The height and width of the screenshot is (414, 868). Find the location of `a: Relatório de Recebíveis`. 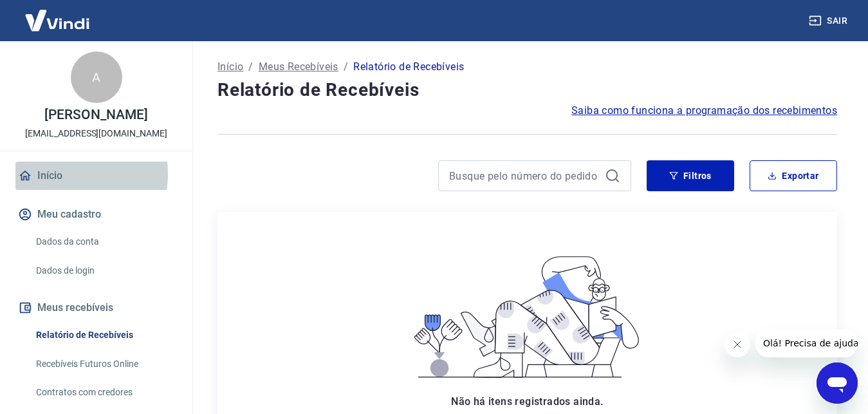

a: Relatório de Recebíveis is located at coordinates (103, 335).